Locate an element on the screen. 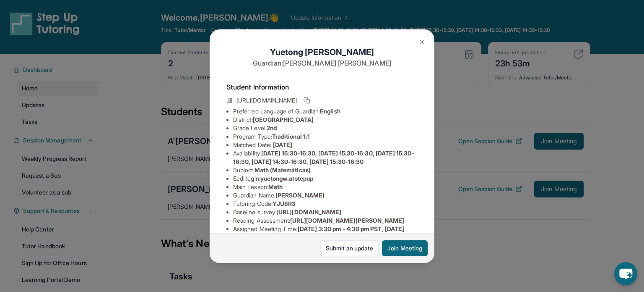 Image resolution: width=644 pixels, height=292 pixels. a: Submit an update is located at coordinates (349, 248).